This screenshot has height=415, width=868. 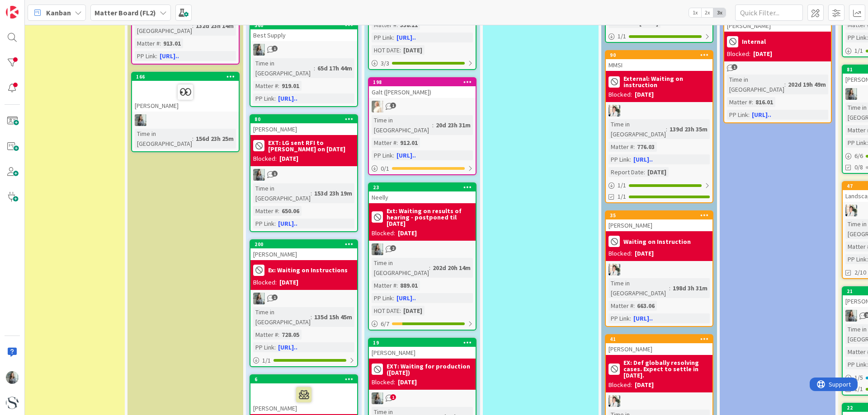 What do you see at coordinates (393, 248) in the screenshot?
I see `span: 2` at bounding box center [393, 248].